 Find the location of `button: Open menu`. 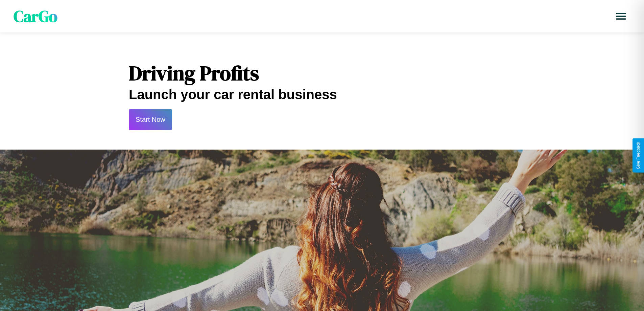

button: Open menu is located at coordinates (621, 16).